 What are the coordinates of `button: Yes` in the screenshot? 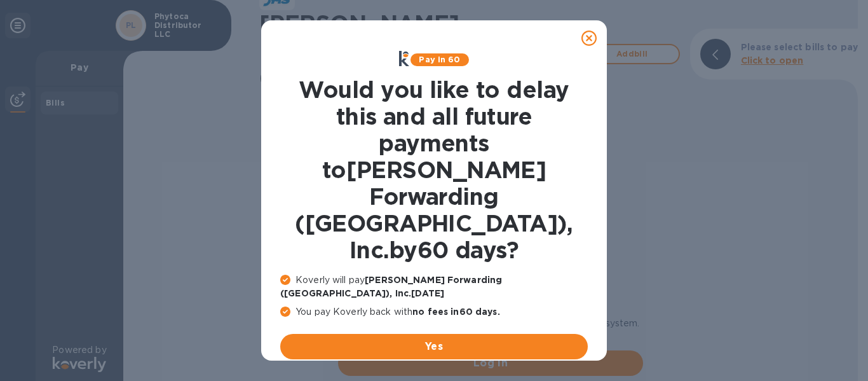 It's located at (434, 346).